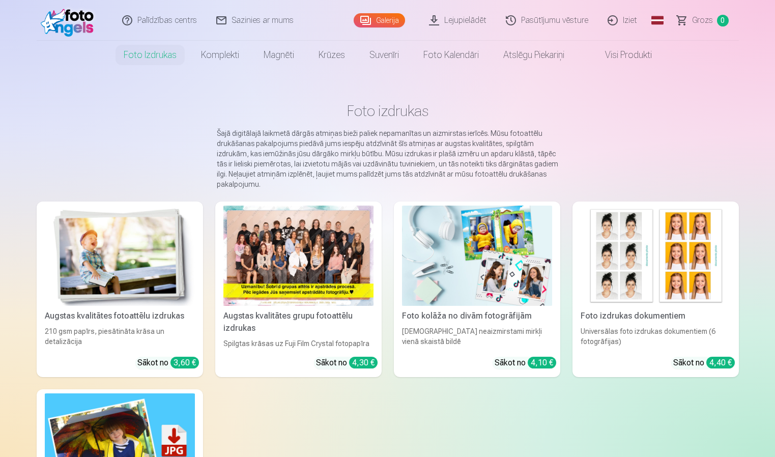  What do you see at coordinates (298, 289) in the screenshot?
I see `a: Augstas kvalitātes grupu fotoattēlu izdrukasSpilgtas krāsas uz Fuji Film Crystal fotopapīraSākot ...` at bounding box center [298, 289].